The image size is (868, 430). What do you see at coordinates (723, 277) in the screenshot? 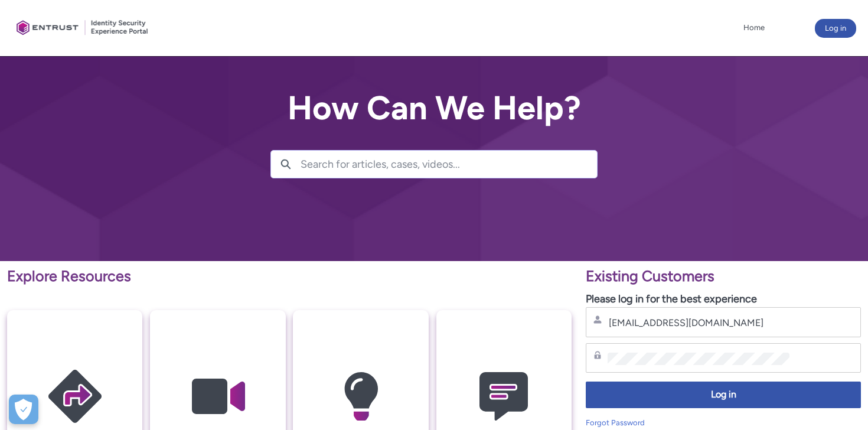
I see `p: Existing Customers` at bounding box center [723, 277].